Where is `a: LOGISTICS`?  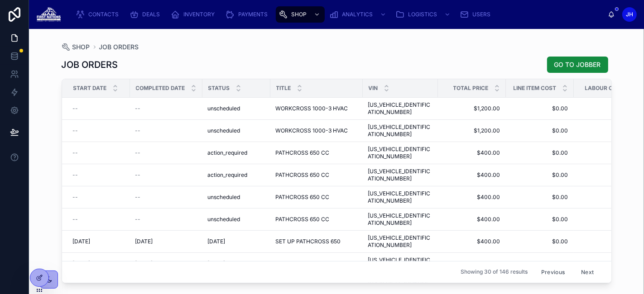
a: LOGISTICS is located at coordinates (423, 14).